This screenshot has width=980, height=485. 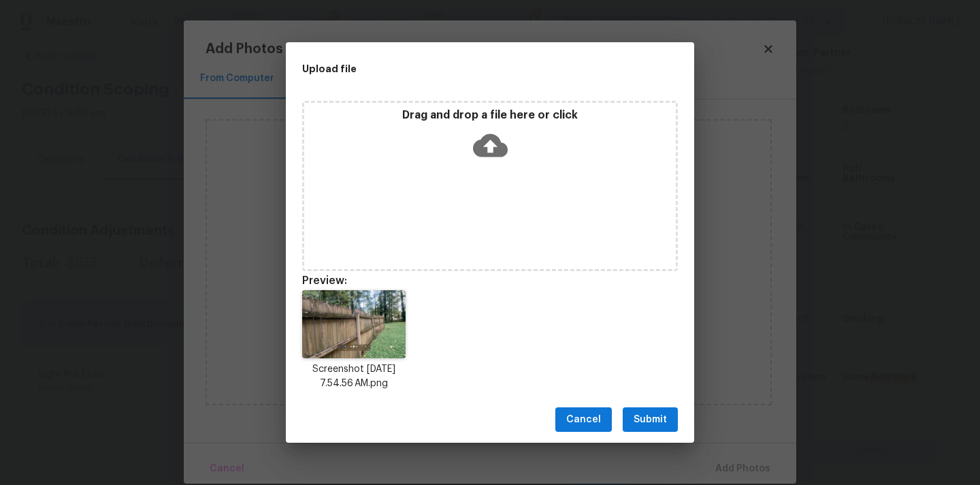 I want to click on span: Submit, so click(x=650, y=420).